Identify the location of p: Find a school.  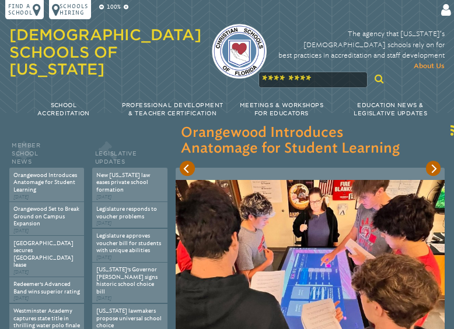
(20, 9).